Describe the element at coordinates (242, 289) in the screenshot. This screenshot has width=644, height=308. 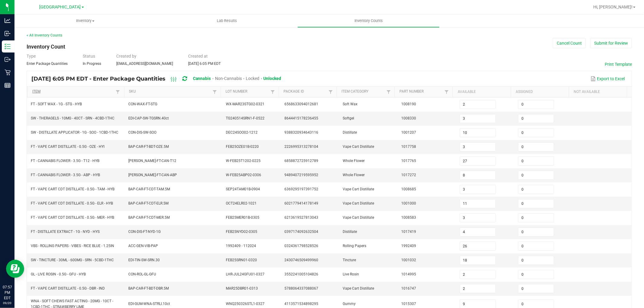
I see `span: MAR25DBR01-0313` at that location.